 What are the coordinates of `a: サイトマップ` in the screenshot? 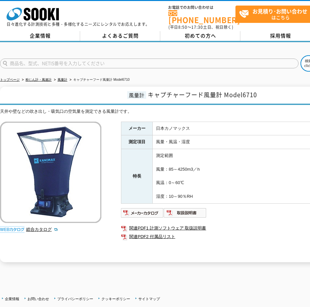 It's located at (149, 299).